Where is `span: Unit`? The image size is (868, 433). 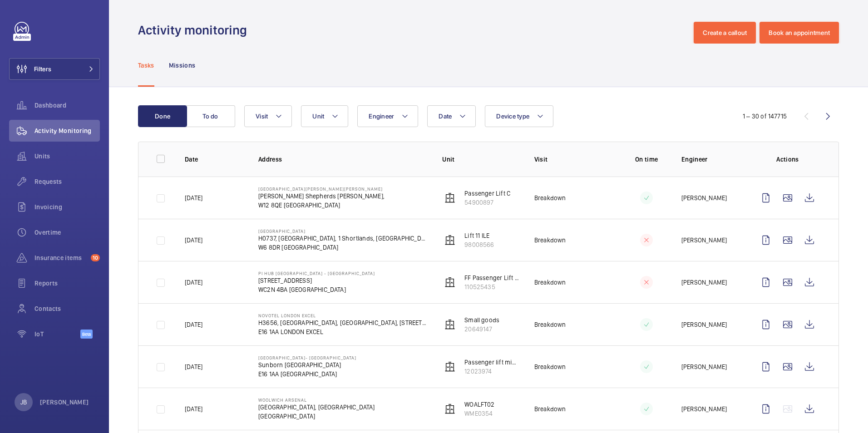
span: Unit is located at coordinates (318, 116).